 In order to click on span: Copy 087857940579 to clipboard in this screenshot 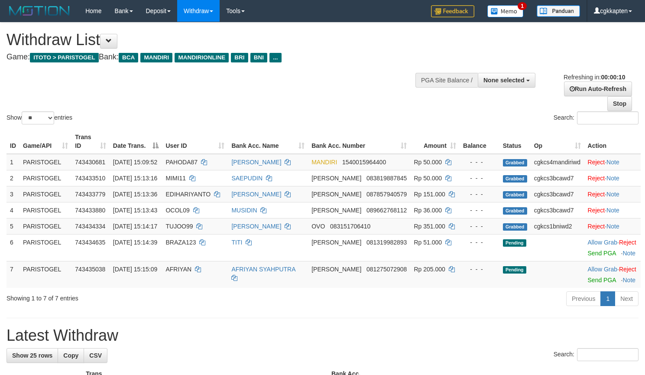, I will do `click(386, 194)`.